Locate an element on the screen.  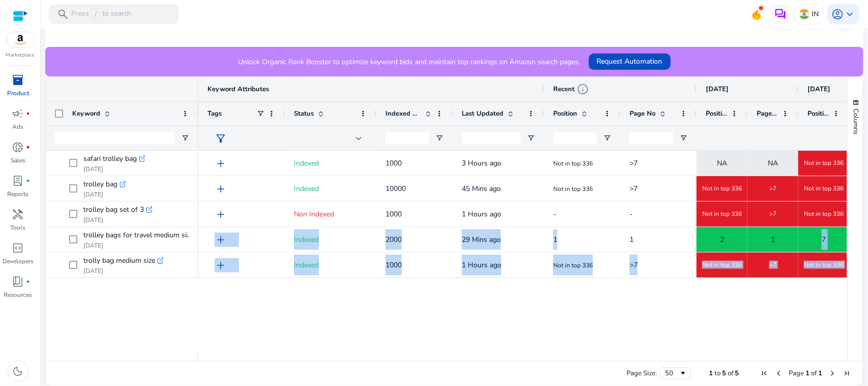
span: Status is located at coordinates (304, 113).